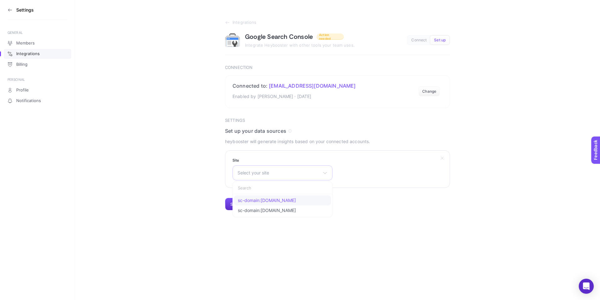 This screenshot has width=600, height=300. What do you see at coordinates (22, 64) in the screenshot?
I see `span: Billing` at bounding box center [22, 64].